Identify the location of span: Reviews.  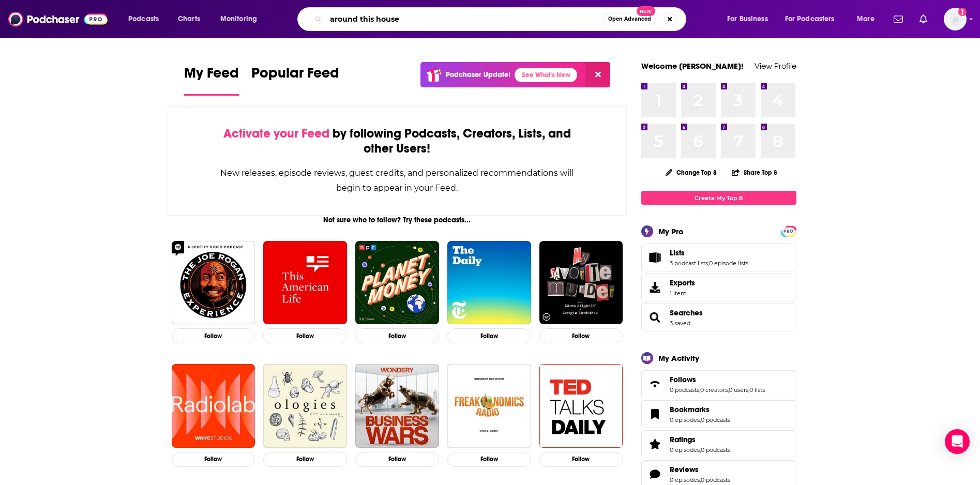
(684, 469).